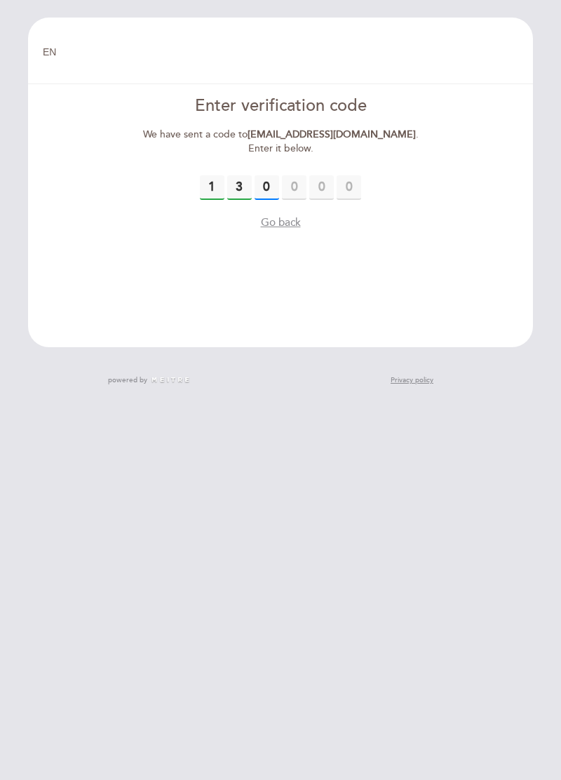 The width and height of the screenshot is (561, 780). What do you see at coordinates (280, 142) in the screenshot?
I see `div: We have sent a code to . Enter it below.` at bounding box center [280, 142].